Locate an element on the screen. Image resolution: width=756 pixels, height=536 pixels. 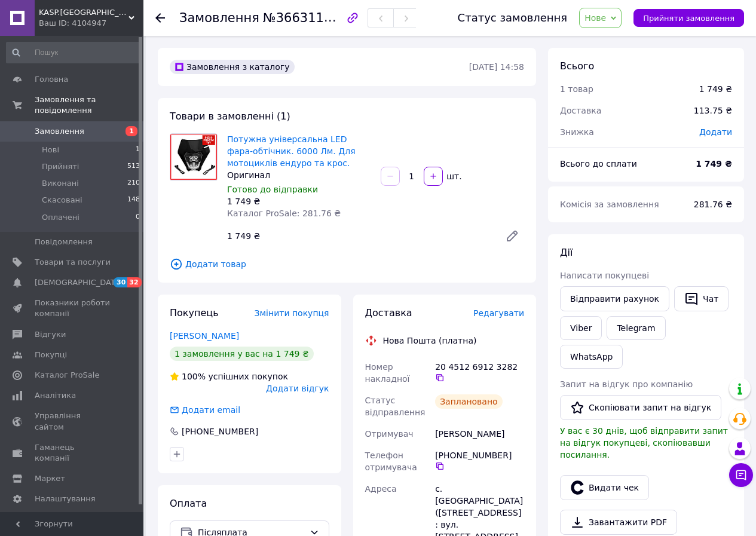
span: 100% is located at coordinates (193, 376).